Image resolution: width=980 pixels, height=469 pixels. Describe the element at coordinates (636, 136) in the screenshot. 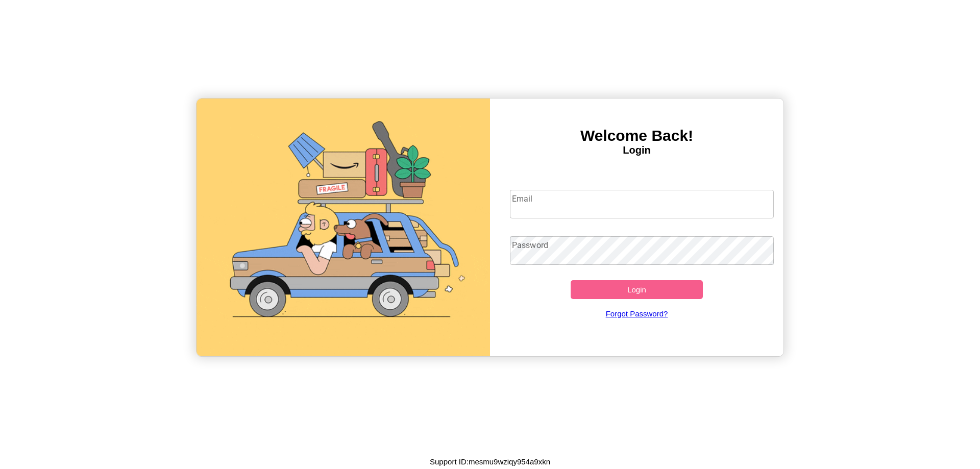

I see `h3: Welcome Back!` at that location.